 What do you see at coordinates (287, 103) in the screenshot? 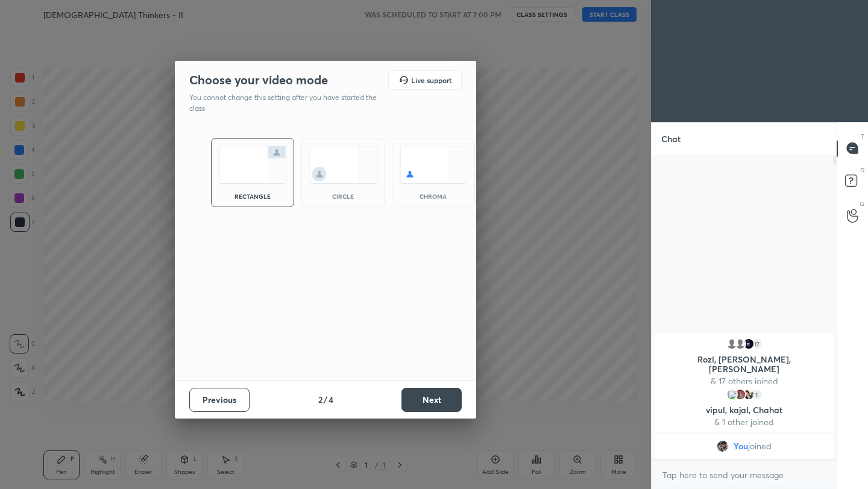
I see `p: You cannot change this setting after you have started the class` at bounding box center [287, 103].